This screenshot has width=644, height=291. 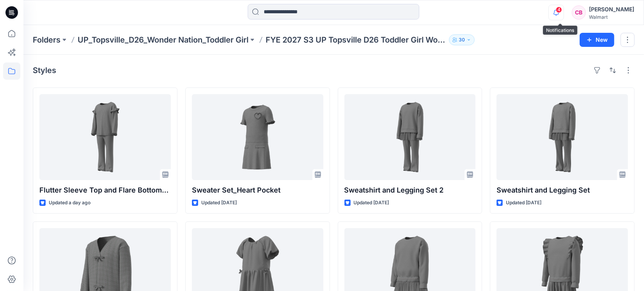 What do you see at coordinates (579, 12) in the screenshot?
I see `div: CB` at bounding box center [579, 12].